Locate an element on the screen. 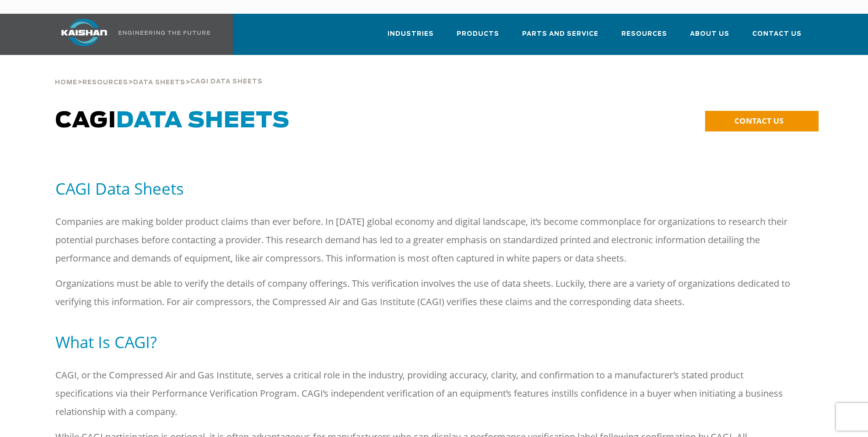 The image size is (868, 437). img: Engineering the future is located at coordinates (164, 33).